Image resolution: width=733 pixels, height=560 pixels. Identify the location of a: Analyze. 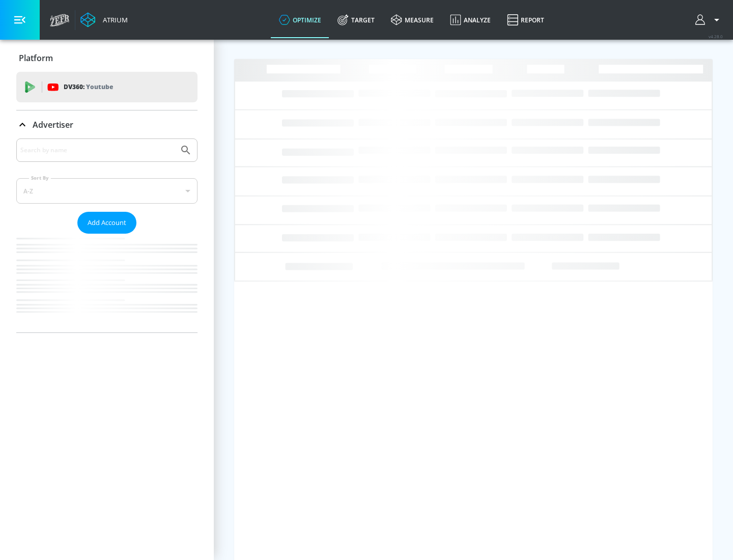
(471, 20).